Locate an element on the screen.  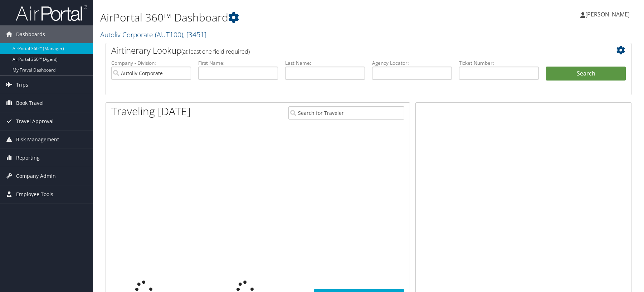
a: Autoliv Corporate is located at coordinates (153, 34).